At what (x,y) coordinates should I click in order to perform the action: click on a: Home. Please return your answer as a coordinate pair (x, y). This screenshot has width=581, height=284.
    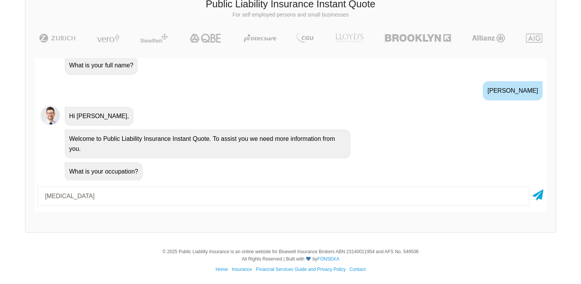
    Looking at the image, I should click on (222, 269).